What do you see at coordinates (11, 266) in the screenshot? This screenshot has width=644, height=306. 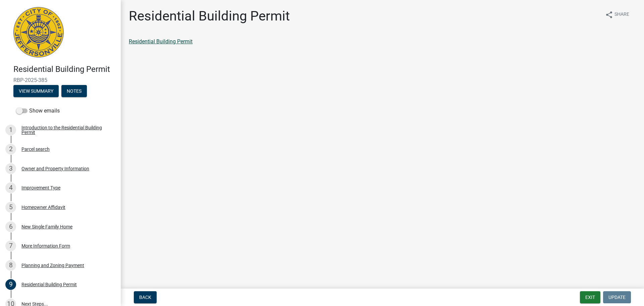 I see `div: 8` at bounding box center [11, 266].